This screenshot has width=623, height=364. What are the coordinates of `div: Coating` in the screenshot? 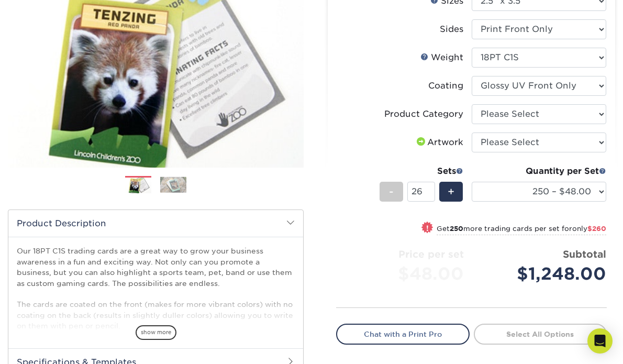 It's located at (445, 86).